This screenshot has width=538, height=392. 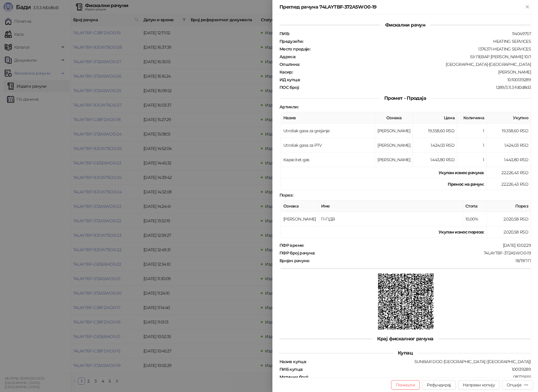 I want to click on td: Utrošak gasa za PTV, so click(x=328, y=145).